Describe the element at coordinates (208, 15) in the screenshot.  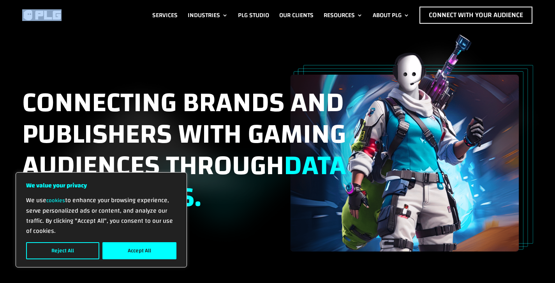
I see `a: Industries` at that location.